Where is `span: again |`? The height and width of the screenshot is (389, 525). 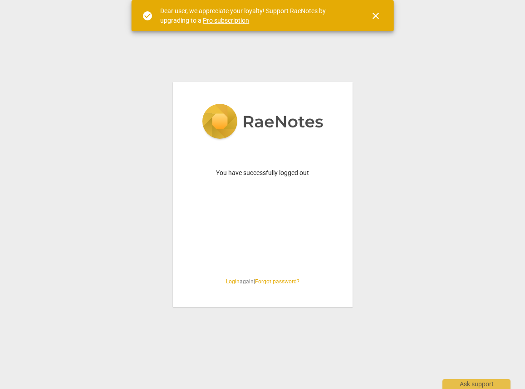 span: again | is located at coordinates (263, 282).